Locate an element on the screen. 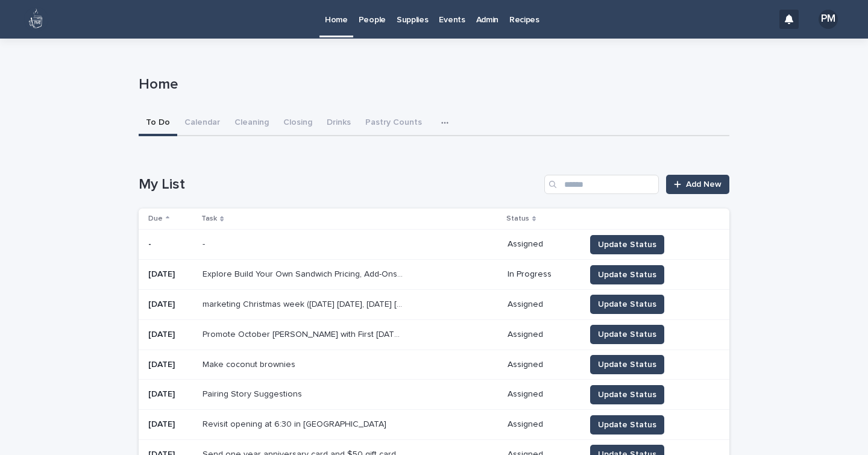 Image resolution: width=868 pixels, height=455 pixels. button: To Do is located at coordinates (158, 123).